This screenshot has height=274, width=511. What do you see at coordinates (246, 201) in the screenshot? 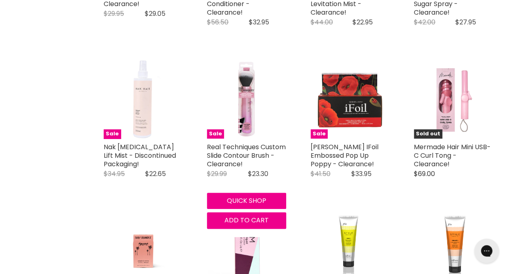
I see `button: Quick shop` at bounding box center [246, 201].